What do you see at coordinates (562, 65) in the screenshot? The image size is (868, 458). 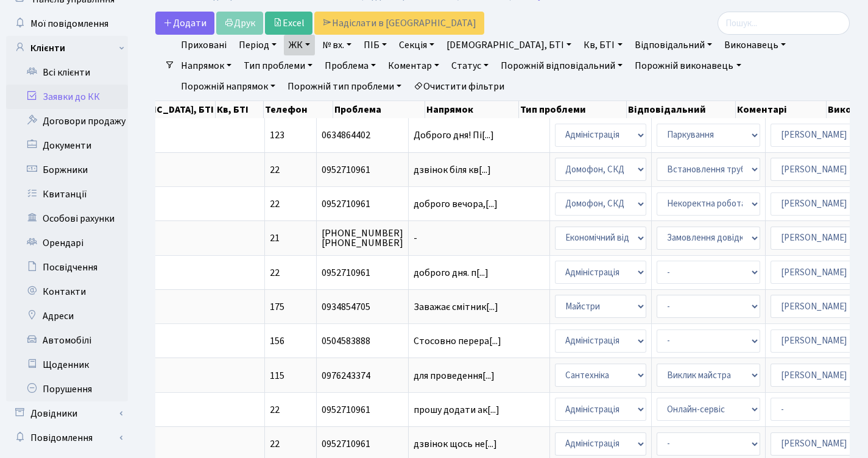 I see `a: Порожній відповідальний` at bounding box center [562, 65].